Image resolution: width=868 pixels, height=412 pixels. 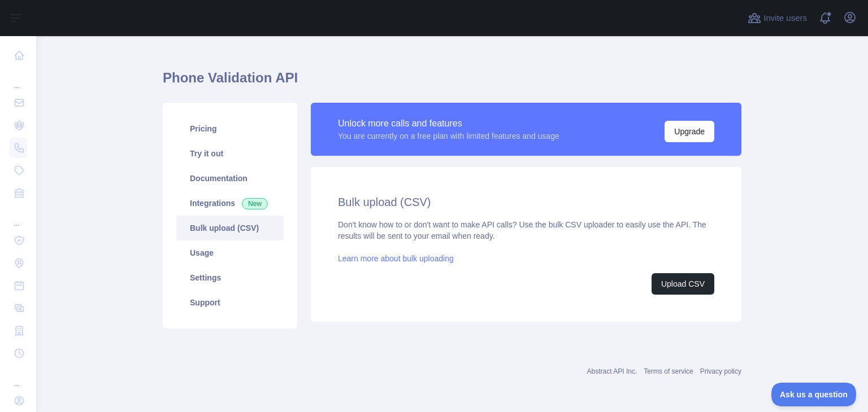 What do you see at coordinates (612, 372) in the screenshot?
I see `a: Abstract API Inc.` at bounding box center [612, 372].